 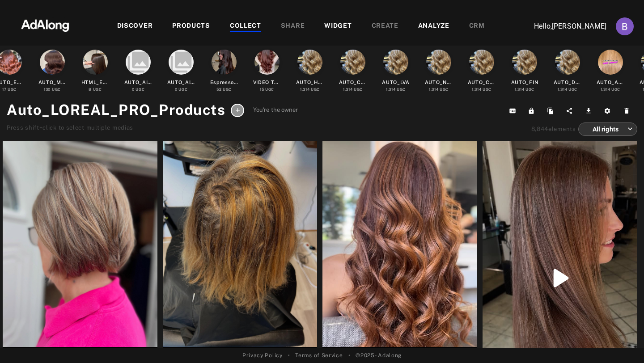 What do you see at coordinates (533, 111) in the screenshot?
I see `button: Lock from editing` at bounding box center [533, 111].